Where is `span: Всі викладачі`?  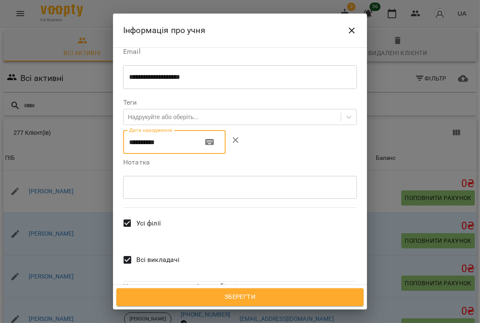
span: Всі викладачі is located at coordinates (158, 260).